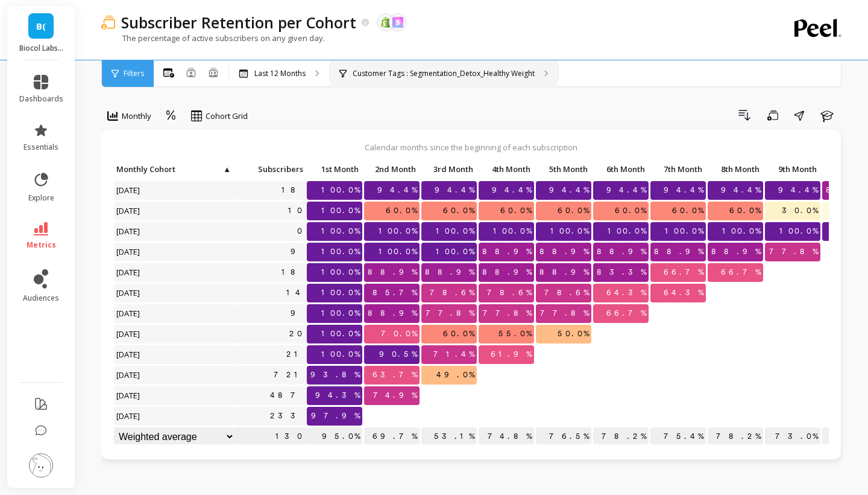 Image resolution: width=868 pixels, height=495 pixels. Describe the element at coordinates (338, 395) in the screenshot. I see `span: 94.3%` at that location.